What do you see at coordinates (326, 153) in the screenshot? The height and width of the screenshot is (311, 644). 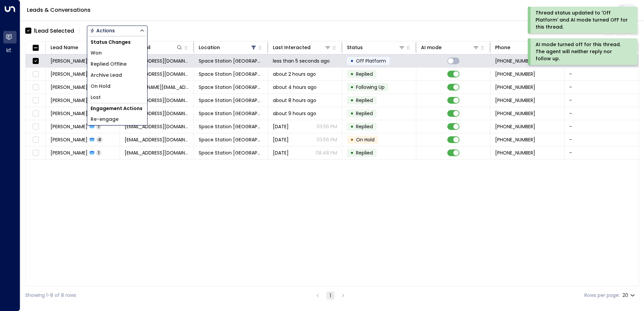 I see `p: 08:48 PM` at bounding box center [326, 153].